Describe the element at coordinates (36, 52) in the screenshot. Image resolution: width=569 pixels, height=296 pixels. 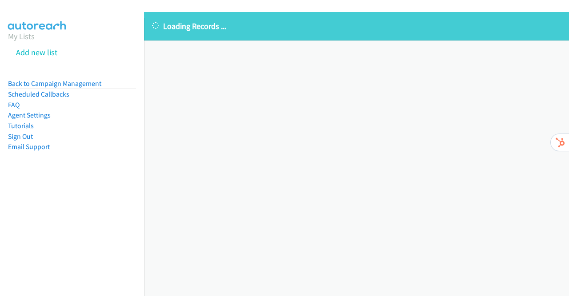
I see `a: Add new list` at that location.